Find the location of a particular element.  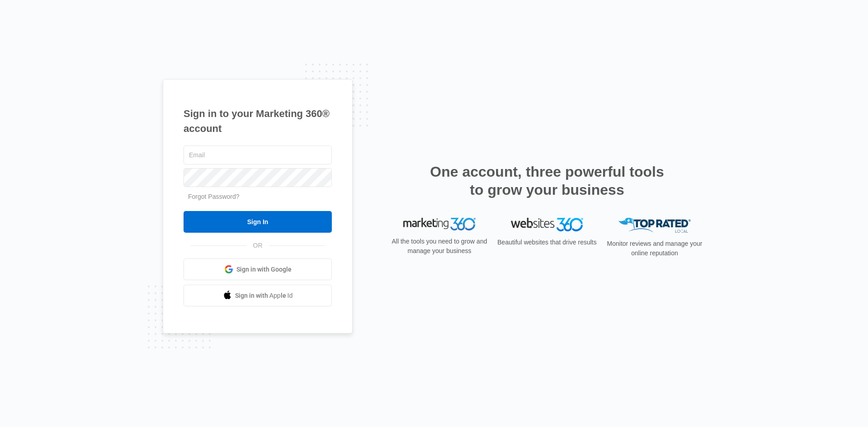

span: Sign in with Apple Id is located at coordinates (264, 295).